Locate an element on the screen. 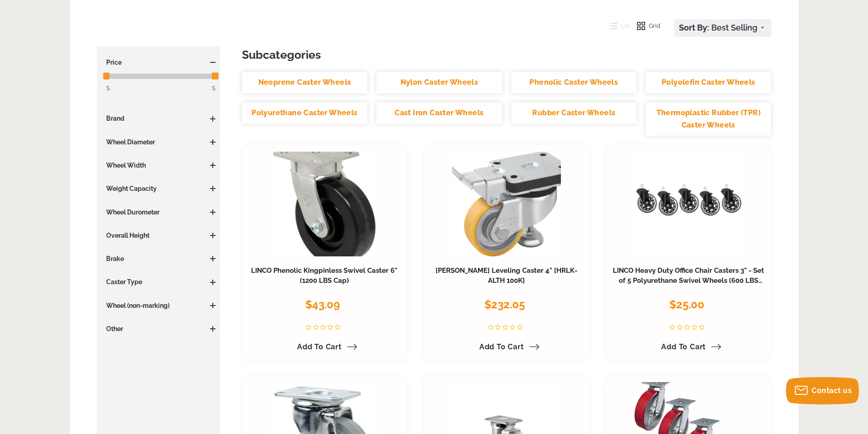  h3: Wheel Width is located at coordinates (159, 165).